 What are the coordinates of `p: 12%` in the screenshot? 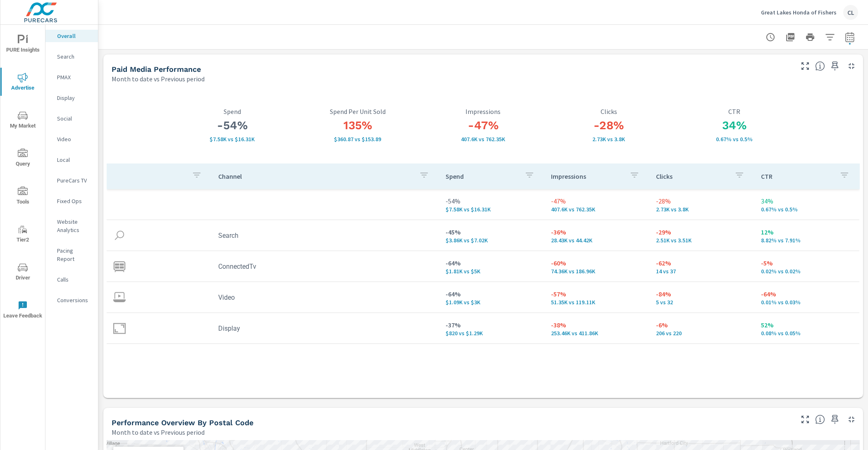 It's located at (807, 232).